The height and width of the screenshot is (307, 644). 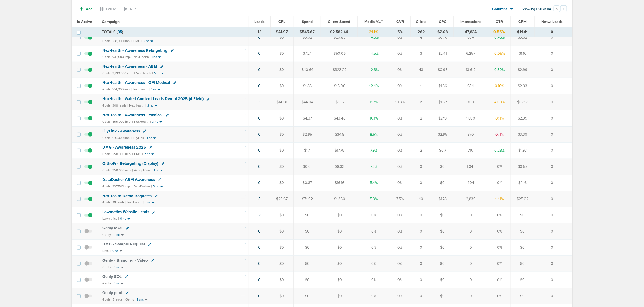 What do you see at coordinates (523, 183) in the screenshot?
I see `td: $2.16` at bounding box center [523, 183].